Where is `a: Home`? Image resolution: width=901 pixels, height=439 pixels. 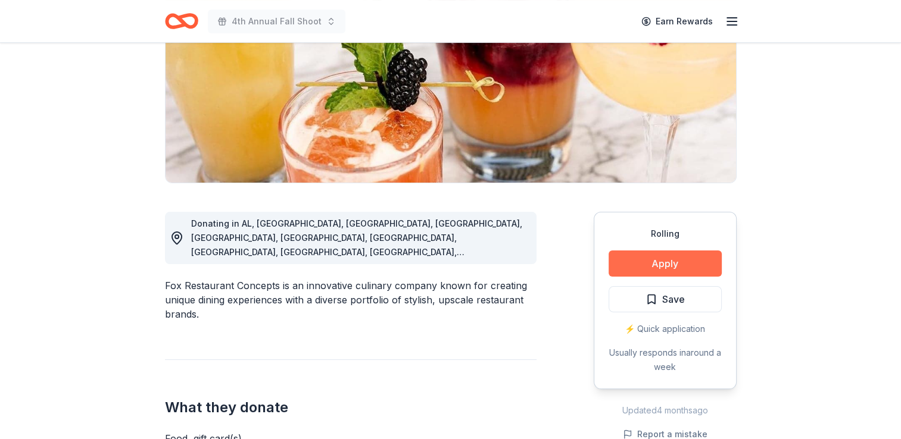 a: Home is located at coordinates (182, 21).